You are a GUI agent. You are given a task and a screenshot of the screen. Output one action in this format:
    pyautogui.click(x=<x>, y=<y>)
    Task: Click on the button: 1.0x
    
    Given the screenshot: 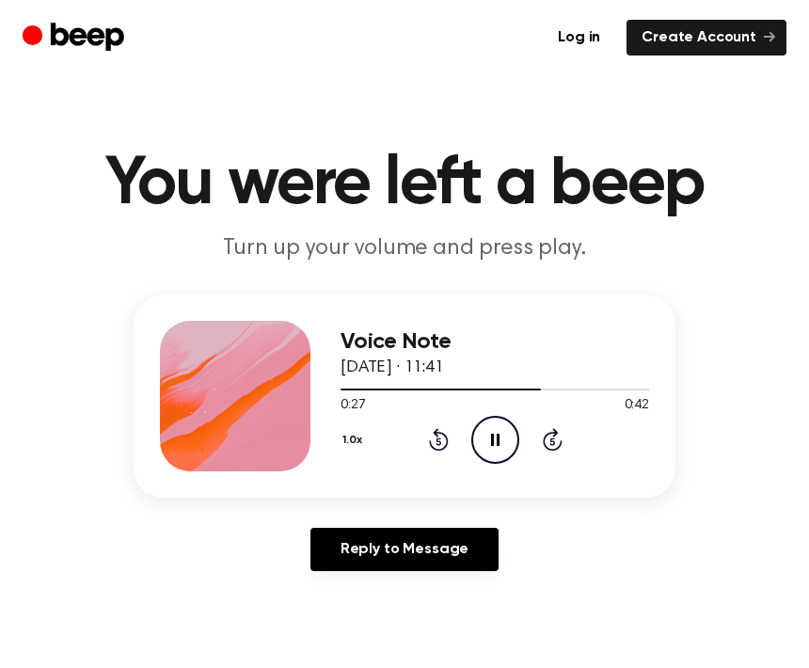 What is the action you would take?
    pyautogui.click(x=355, y=440)
    